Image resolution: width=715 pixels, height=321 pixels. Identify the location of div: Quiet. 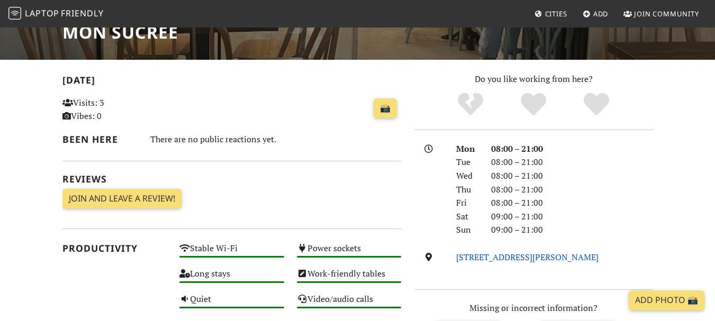
(232, 304).